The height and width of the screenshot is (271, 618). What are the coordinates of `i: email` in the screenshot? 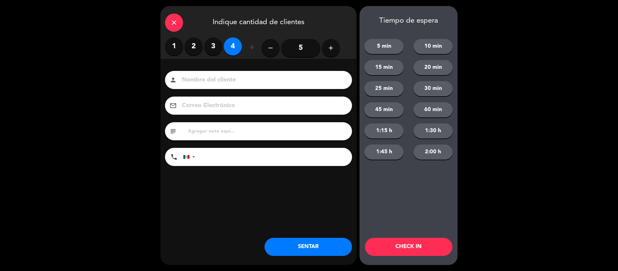 It's located at (173, 106).